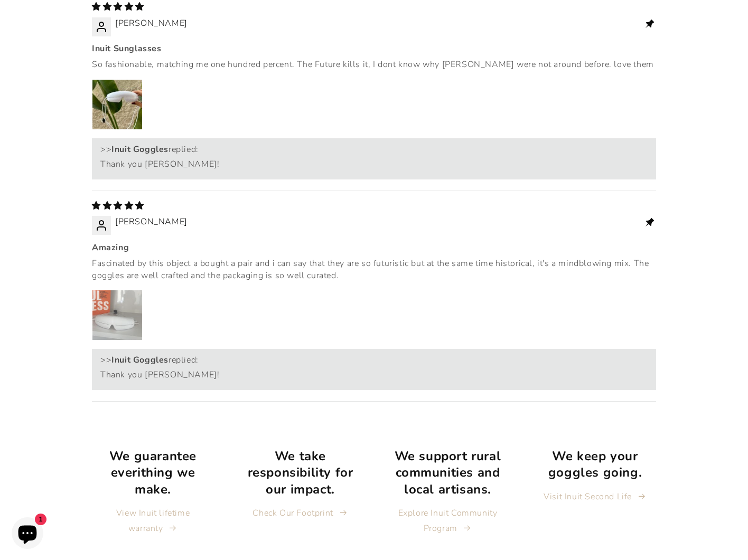 This screenshot has height=560, width=748. I want to click on a: View Inuit lifetime warranty, so click(153, 521).